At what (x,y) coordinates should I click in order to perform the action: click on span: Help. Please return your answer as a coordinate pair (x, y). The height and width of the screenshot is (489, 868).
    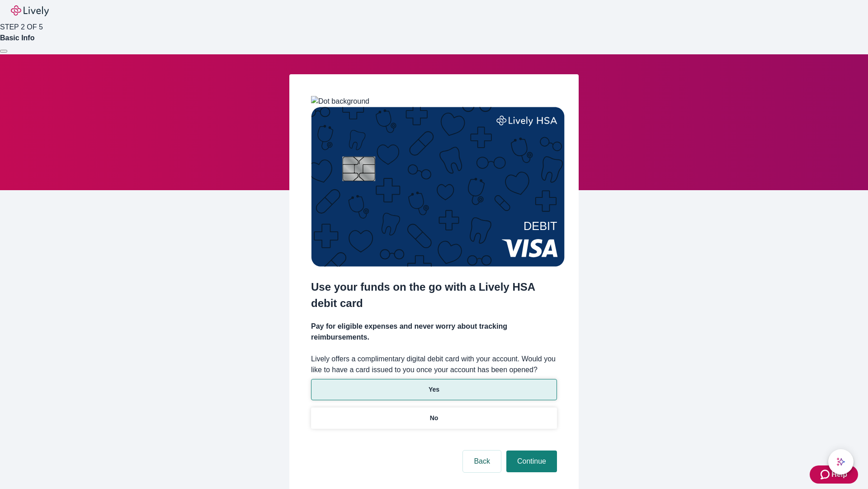
    Looking at the image, I should click on (839, 475).